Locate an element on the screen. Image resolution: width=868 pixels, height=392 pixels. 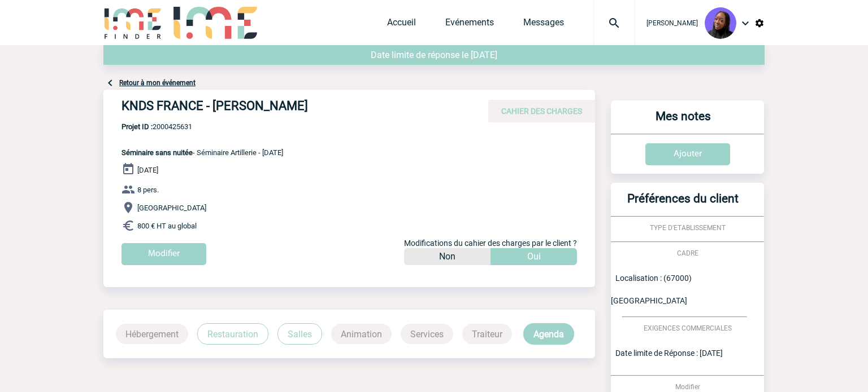
p: Hébergement is located at coordinates (152, 334).